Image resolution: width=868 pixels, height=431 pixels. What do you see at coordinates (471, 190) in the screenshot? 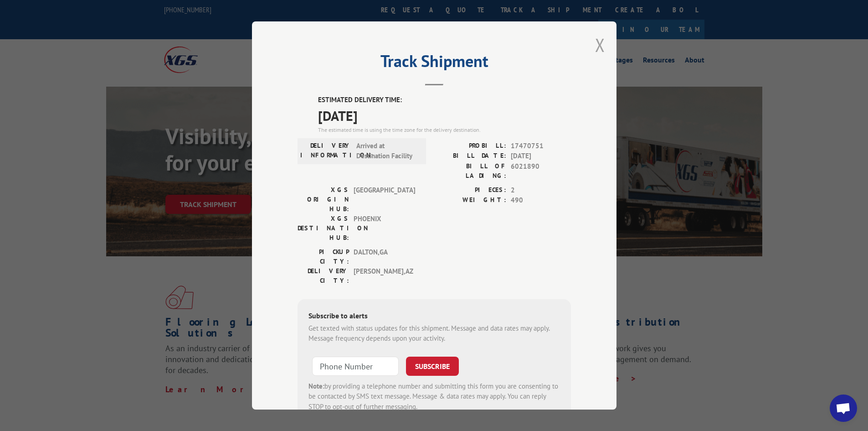
I see `label: PIECES:` at bounding box center [471, 190].